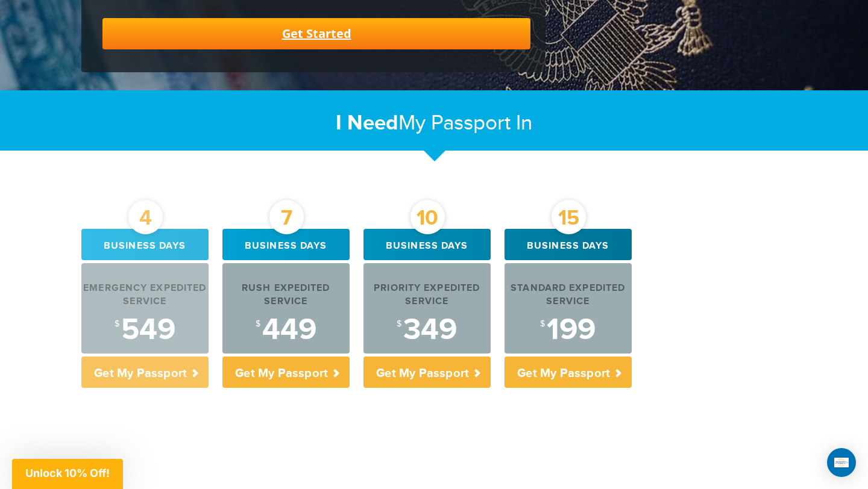 This screenshot has height=489, width=868. I want to click on div: 549, so click(145, 330).